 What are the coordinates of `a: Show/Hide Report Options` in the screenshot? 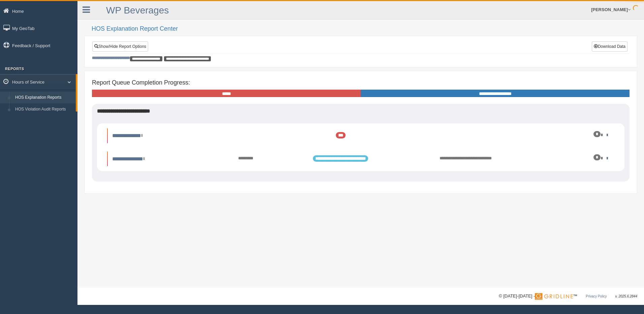 It's located at (120, 47).